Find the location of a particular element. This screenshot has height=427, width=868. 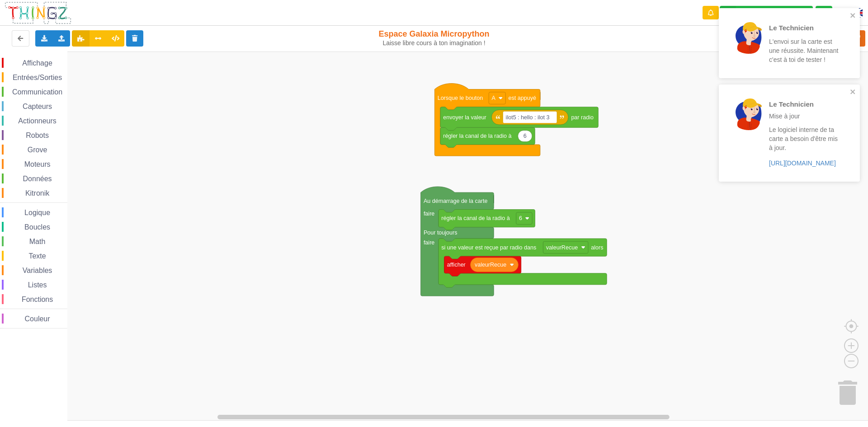

span: Grove is located at coordinates (38, 150).